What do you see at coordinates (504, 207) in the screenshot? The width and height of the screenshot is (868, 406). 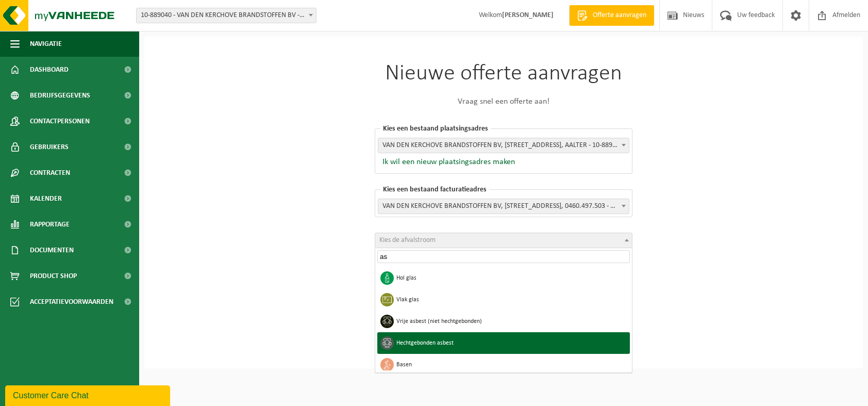 I see `span: VAN DEN KERCHOVE BRANDSTOFFEN BV, AALTERSEWEG 66A, AALTER, 0460.497.503 - 10-889040` at bounding box center [504, 207].